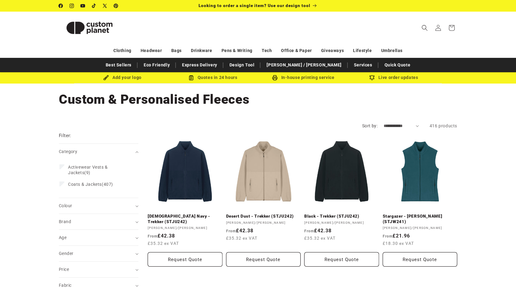 The height and width of the screenshot is (288, 516). I want to click on summary: Search, so click(424, 28).